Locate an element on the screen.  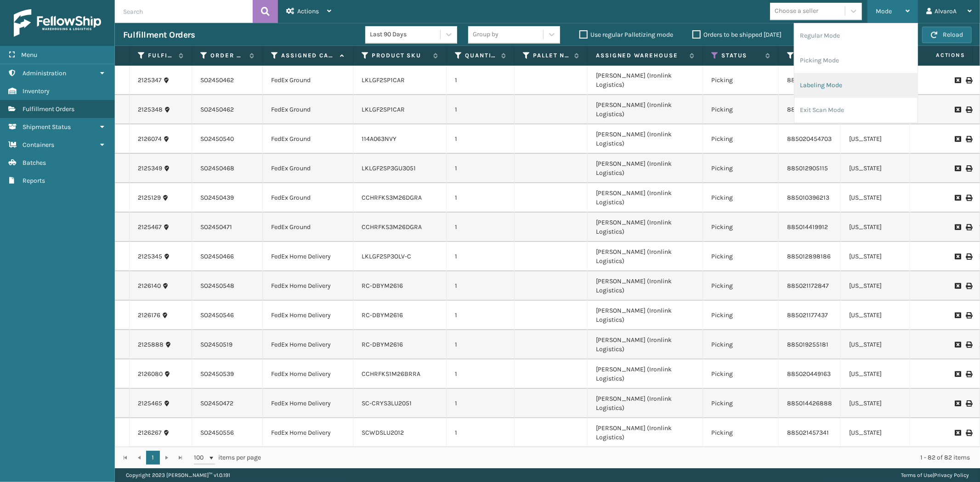
span: Containers is located at coordinates (38, 145).